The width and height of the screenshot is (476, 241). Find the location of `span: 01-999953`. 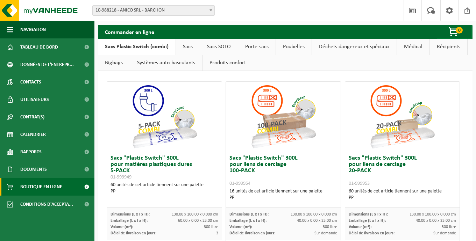

span: 01-999953 is located at coordinates (359, 184).